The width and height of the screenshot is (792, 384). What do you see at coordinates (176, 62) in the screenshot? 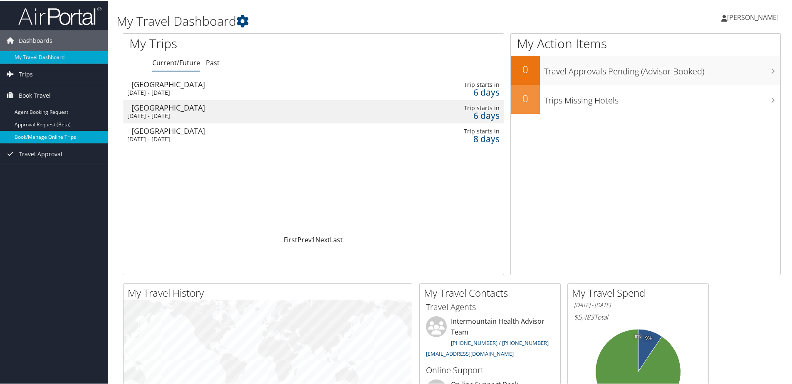
I see `a: Current/Future` at bounding box center [176, 62].